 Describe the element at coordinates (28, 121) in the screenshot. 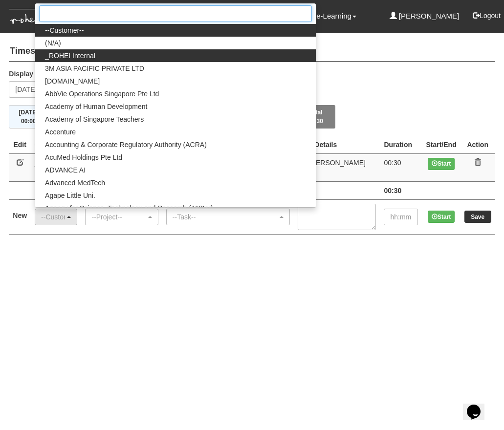

I see `span: 00:00` at that location.